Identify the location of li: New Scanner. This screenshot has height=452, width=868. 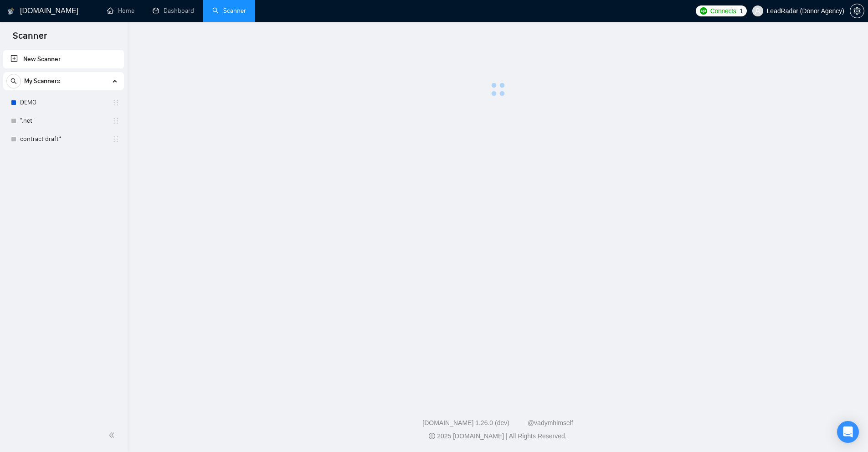
(63, 59).